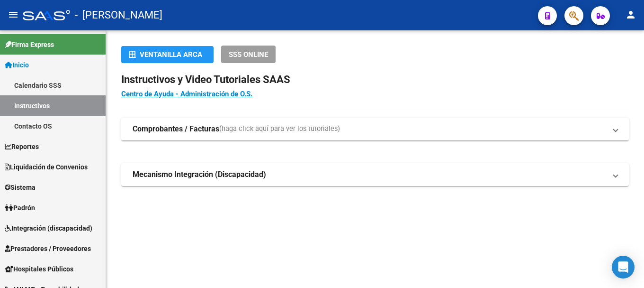 The image size is (644, 288). What do you see at coordinates (30, 45) in the screenshot?
I see `span: Firma Express` at bounding box center [30, 45].